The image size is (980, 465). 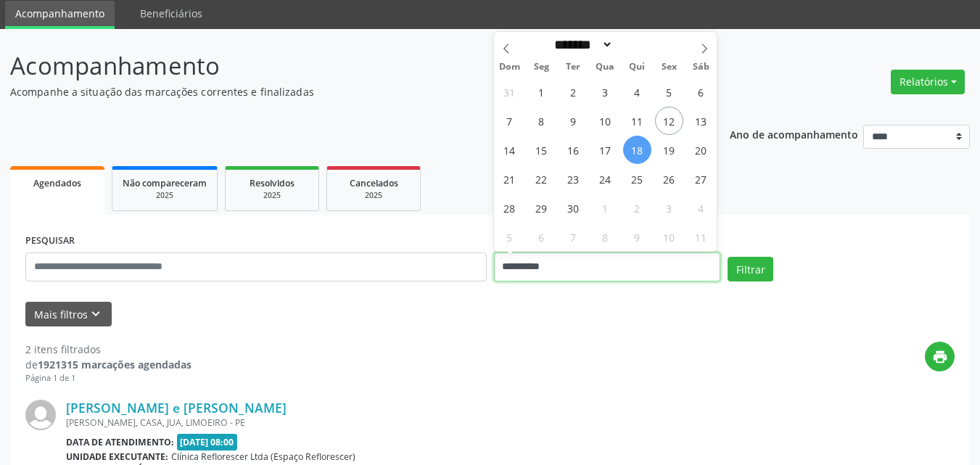 What do you see at coordinates (573, 149) in the screenshot?
I see `span: Setembro 16, 2025` at bounding box center [573, 149].